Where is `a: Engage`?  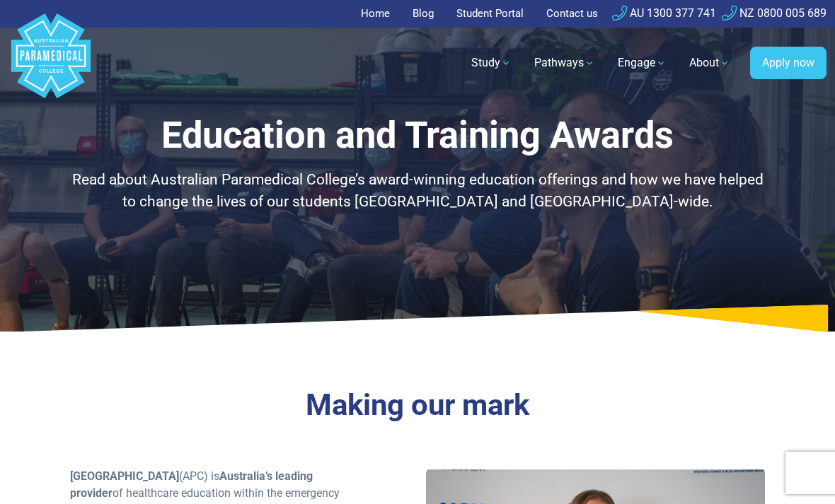 a: Engage is located at coordinates (642, 63).